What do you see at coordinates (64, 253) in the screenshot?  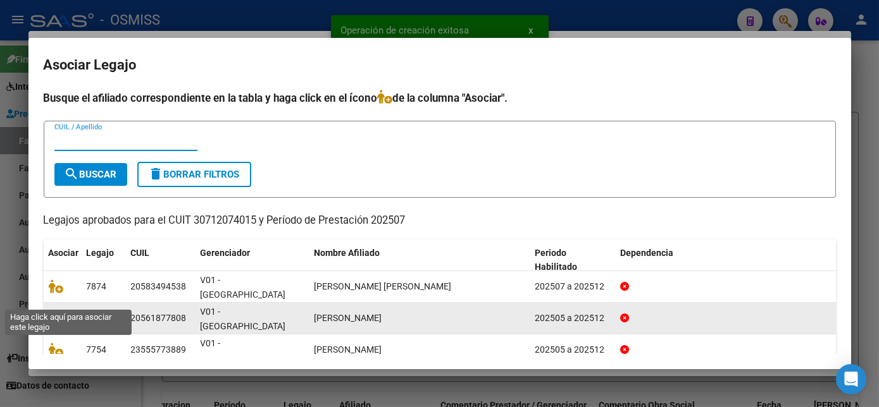 I see `span: Asociar` at bounding box center [64, 253].